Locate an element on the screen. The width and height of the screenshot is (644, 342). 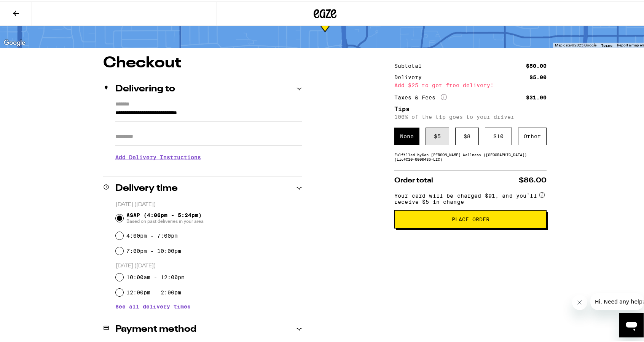
p: 100% of the tip goes to your driver is located at coordinates (471, 115).